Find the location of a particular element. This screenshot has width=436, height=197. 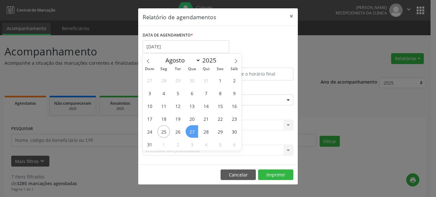

span: Agosto 2, 2025 is located at coordinates (234, 80).